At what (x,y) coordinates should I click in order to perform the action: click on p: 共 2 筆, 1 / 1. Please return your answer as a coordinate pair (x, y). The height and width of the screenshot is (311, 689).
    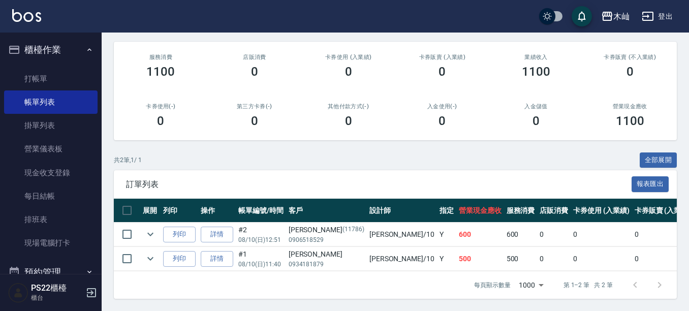
    Looking at the image, I should click on (128, 160).